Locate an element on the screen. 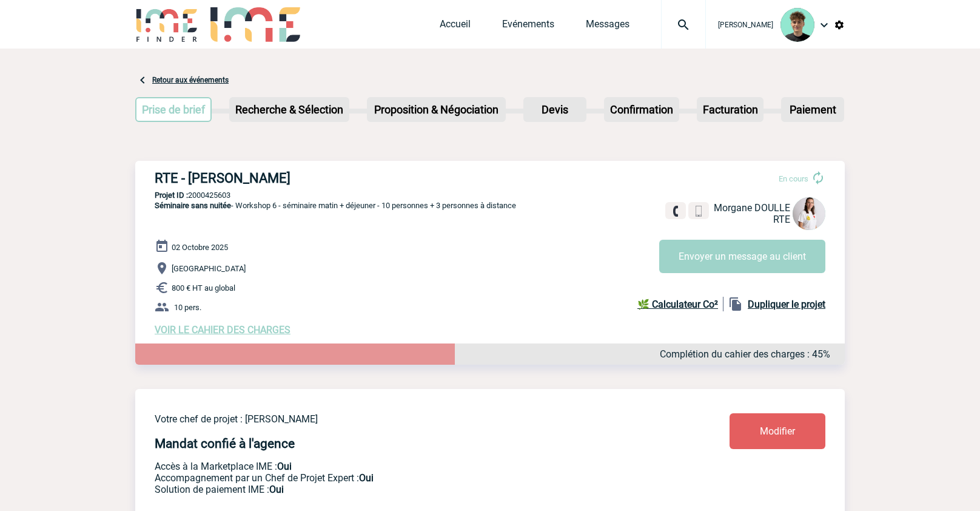 The height and width of the screenshot is (511, 980). a: VOIR LE CAHIER DES CHARGES is located at coordinates (223, 329).